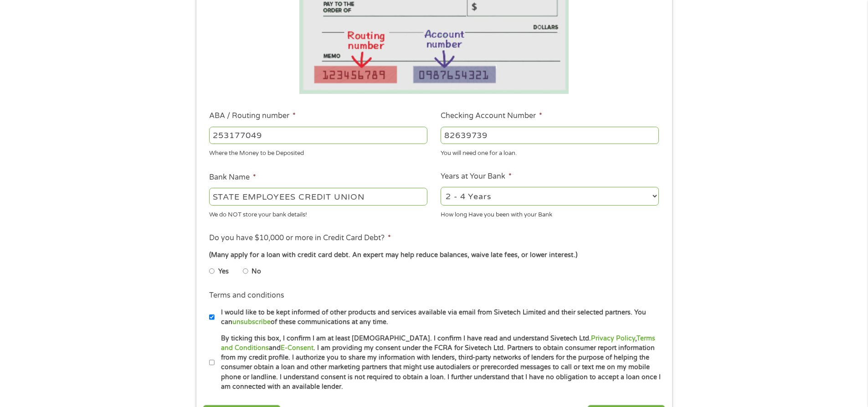 The width and height of the screenshot is (868, 407). What do you see at coordinates (550, 152) in the screenshot?
I see `div: You will need one for a loan.` at bounding box center [550, 152].